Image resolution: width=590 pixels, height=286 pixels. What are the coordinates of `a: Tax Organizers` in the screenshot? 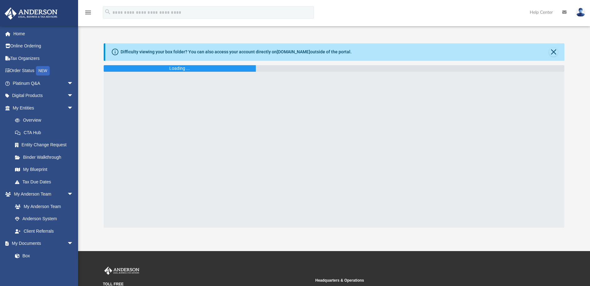 It's located at (43, 58).